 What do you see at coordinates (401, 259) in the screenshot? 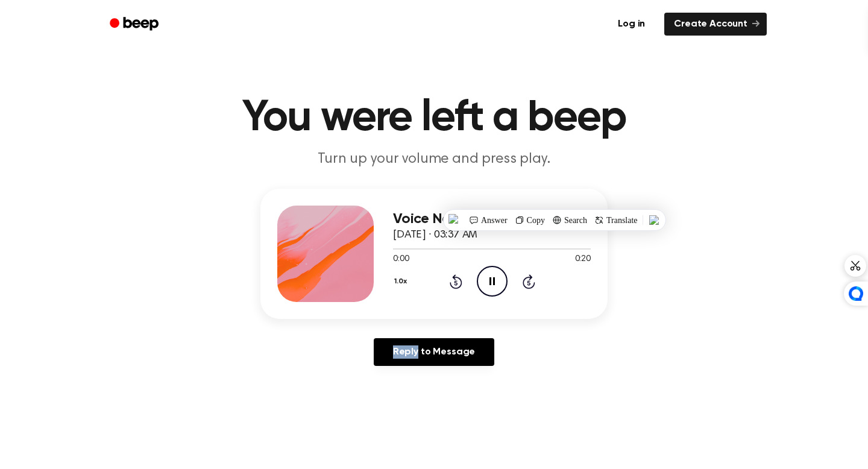
I see `span: 0:00` at bounding box center [401, 259].